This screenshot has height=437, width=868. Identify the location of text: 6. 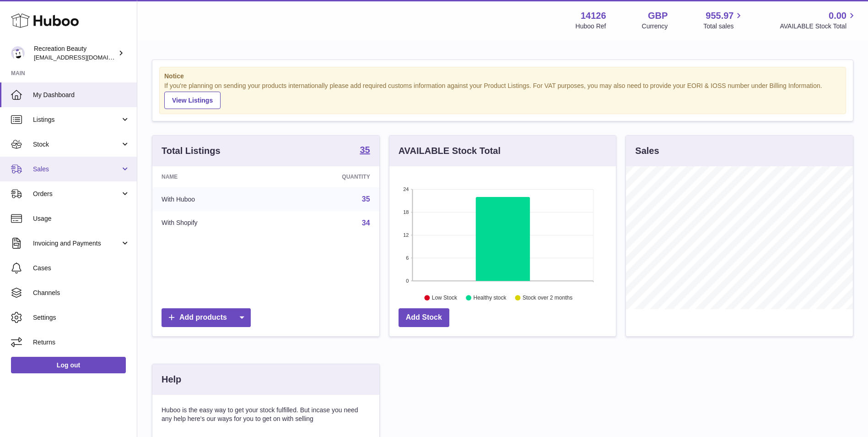
(407, 258).